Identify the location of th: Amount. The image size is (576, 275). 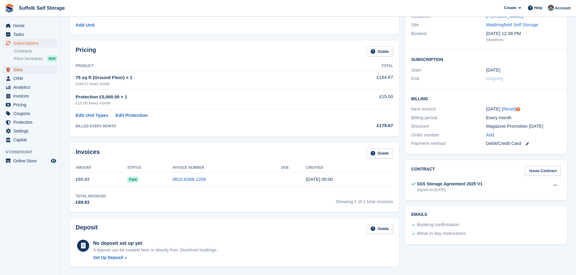
(101, 168).